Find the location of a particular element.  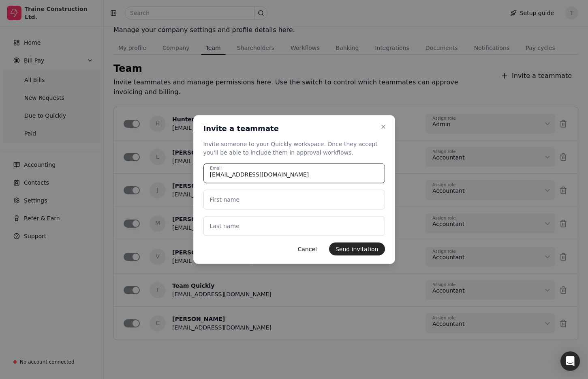

button: Cancel is located at coordinates (307, 249).